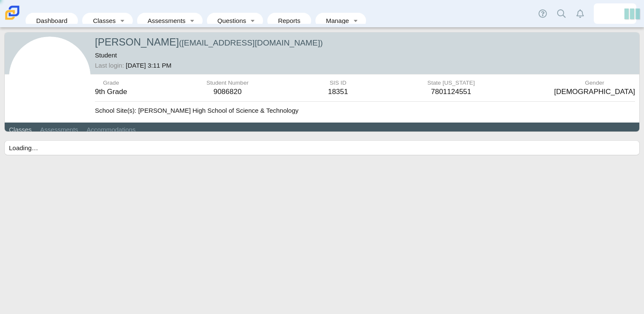  What do you see at coordinates (111, 83) in the screenshot?
I see `dt: Grade` at bounding box center [111, 83].